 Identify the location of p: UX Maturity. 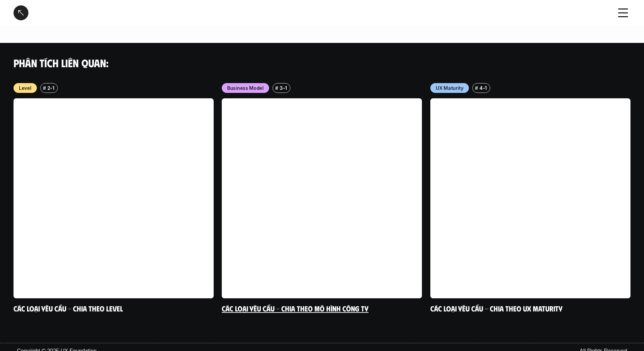
(449, 88).